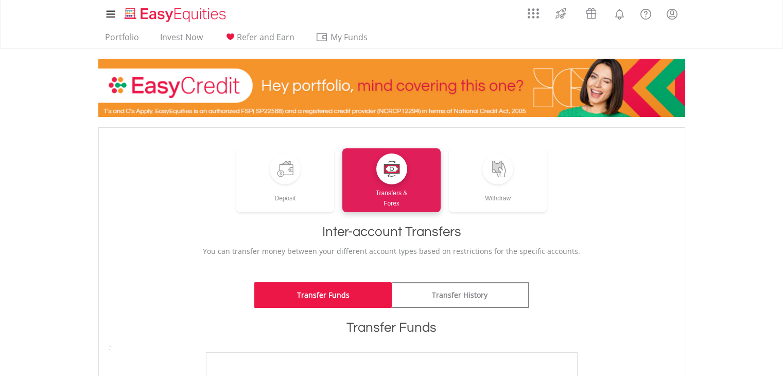  Describe the element at coordinates (175, 13) in the screenshot. I see `a: Home page` at that location.